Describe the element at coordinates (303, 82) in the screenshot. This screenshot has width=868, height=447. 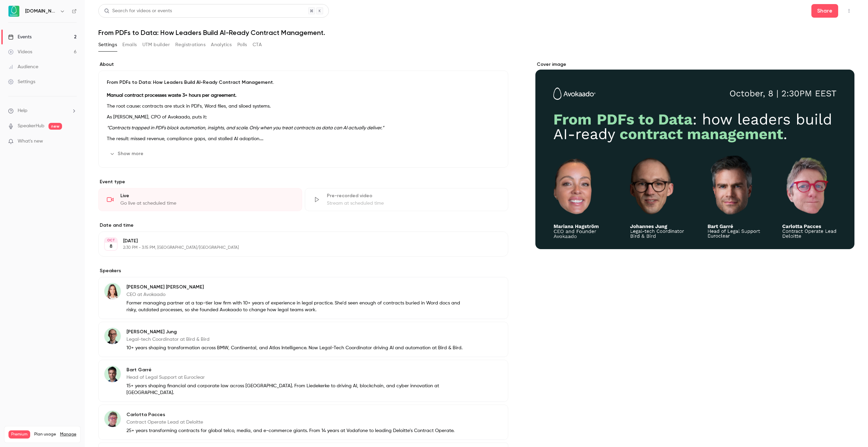
I see `p: From PDFs to Data: How Leaders Build AI-Ready Contract Management.` at that location.